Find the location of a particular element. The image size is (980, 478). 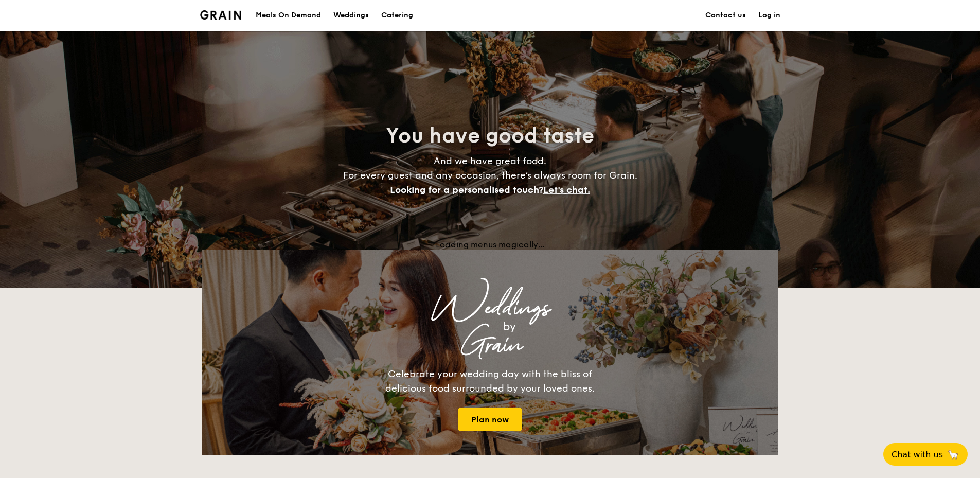

div: Weddings is located at coordinates (490, 308).